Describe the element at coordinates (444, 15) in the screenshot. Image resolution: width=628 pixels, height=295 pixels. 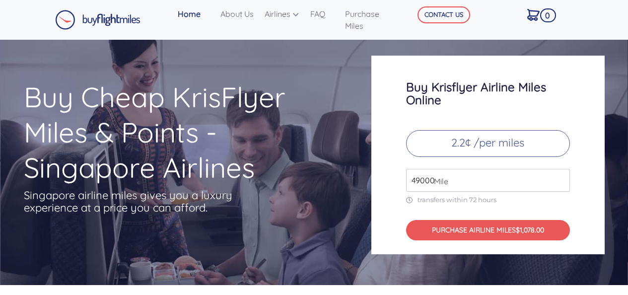
I see `button: CONTACT US` at that location.